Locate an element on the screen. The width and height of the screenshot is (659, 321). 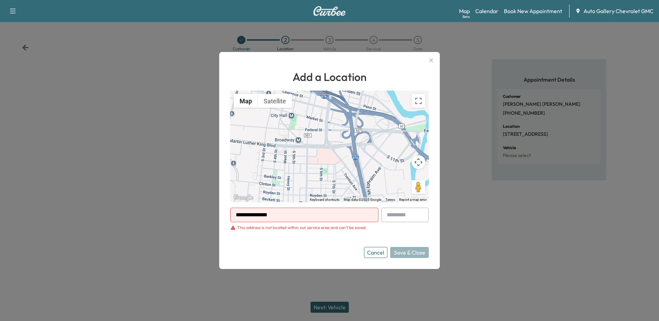
img: Google is located at coordinates (243, 198).